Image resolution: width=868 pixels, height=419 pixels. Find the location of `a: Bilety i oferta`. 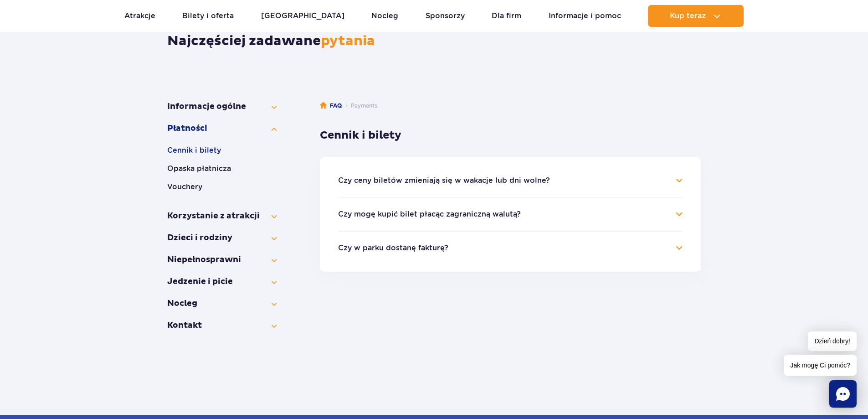

a: Bilety i oferta is located at coordinates (208, 16).